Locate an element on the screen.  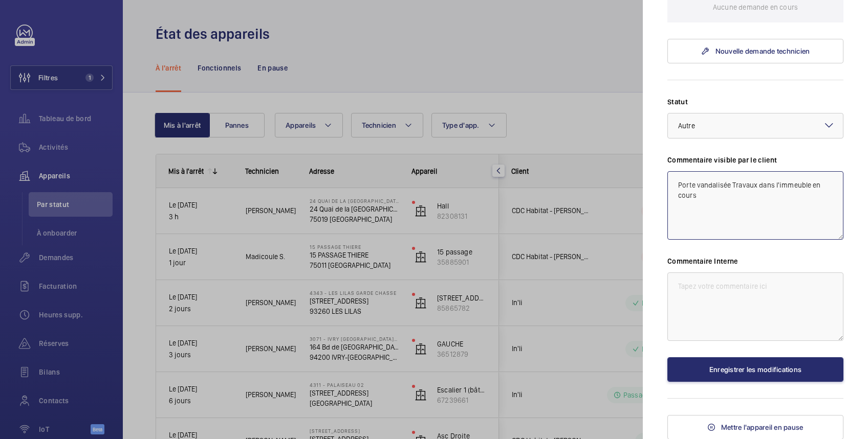
label: Commentaire visible par le client is located at coordinates (755, 160).